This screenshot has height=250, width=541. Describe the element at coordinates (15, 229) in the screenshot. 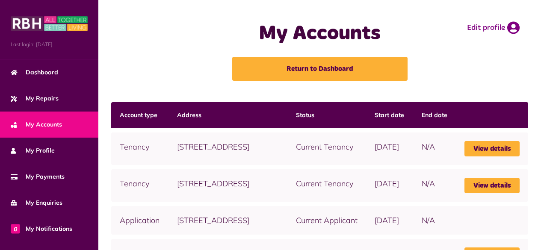

I see `span: 0` at that location.